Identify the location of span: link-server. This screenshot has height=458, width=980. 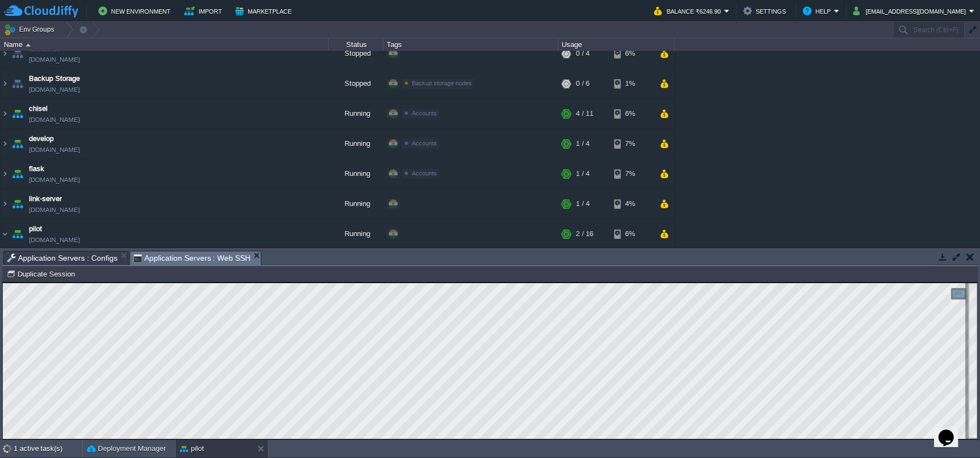
(46, 199).